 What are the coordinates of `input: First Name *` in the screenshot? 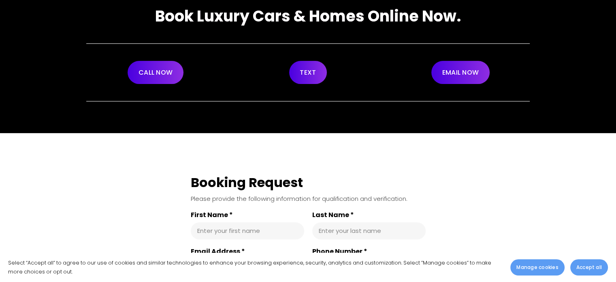 It's located at (248, 231).